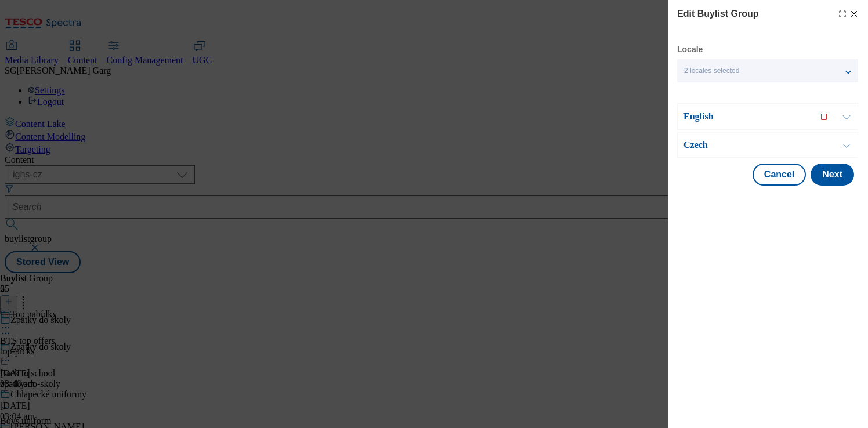 The width and height of the screenshot is (868, 428). I want to click on p: Czech, so click(745, 145).